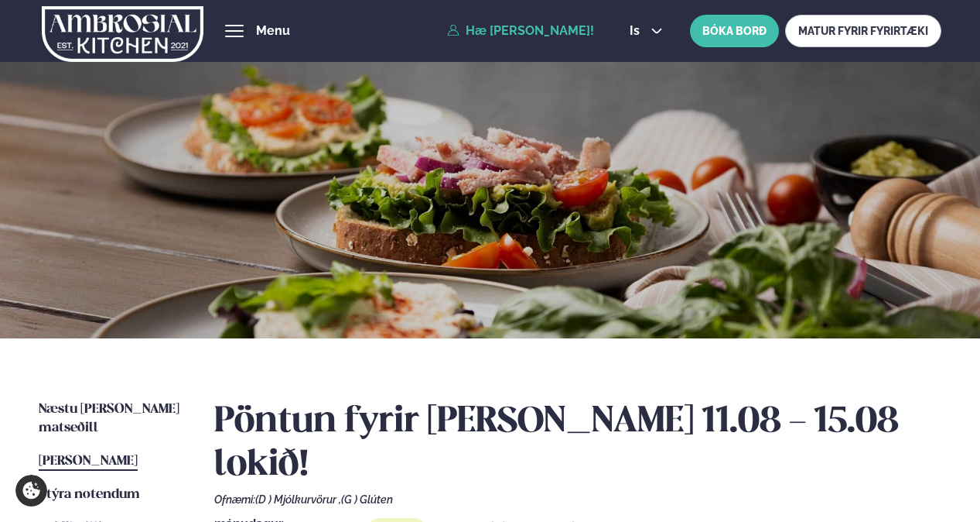  I want to click on a: Stýra notendum, so click(89, 495).